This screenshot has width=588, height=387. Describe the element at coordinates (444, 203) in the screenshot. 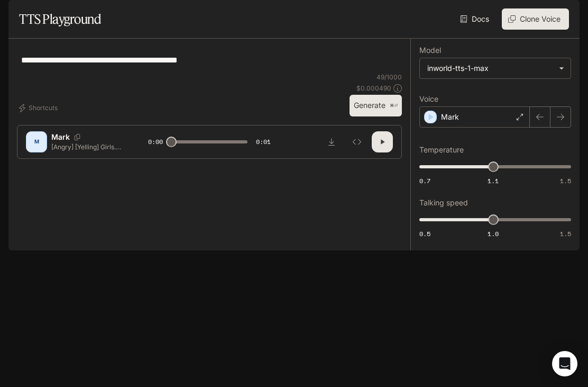

I see `p: Talking speed` at that location.